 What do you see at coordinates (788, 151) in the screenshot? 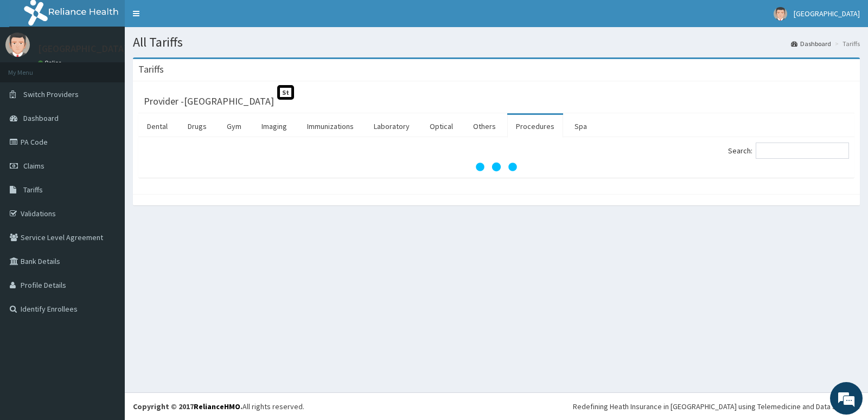
I see `label: Search:` at bounding box center [788, 151].